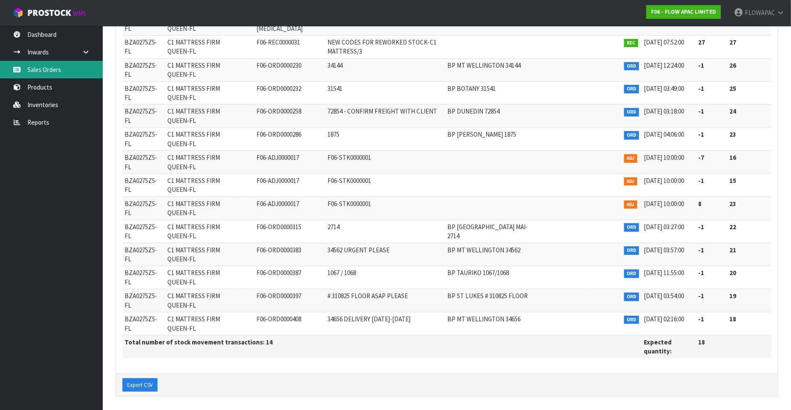 This screenshot has height=410, width=791. I want to click on span: 72854 - CONFIRM FREIGHT WITH CLIENT, so click(382, 111).